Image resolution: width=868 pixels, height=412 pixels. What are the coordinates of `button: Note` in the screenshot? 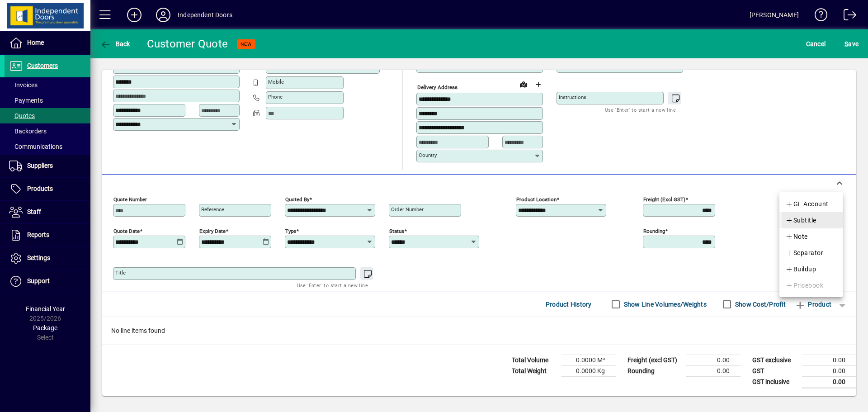 It's located at (810, 236).